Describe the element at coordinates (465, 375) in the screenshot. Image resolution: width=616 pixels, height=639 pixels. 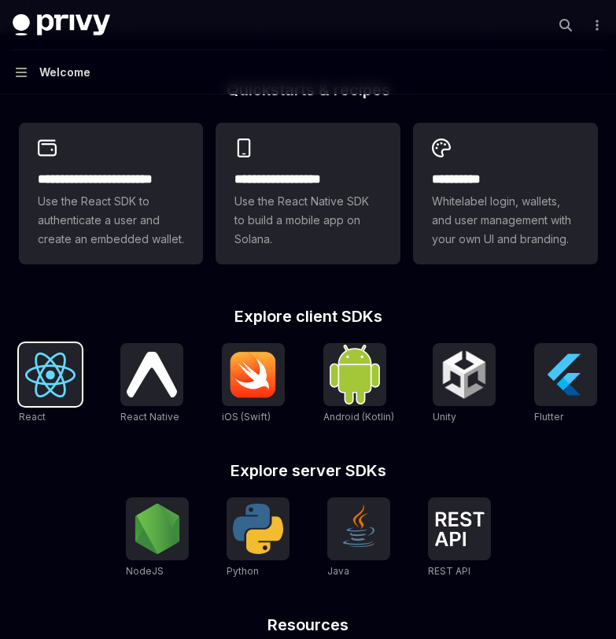
I see `img: Unity` at that location.